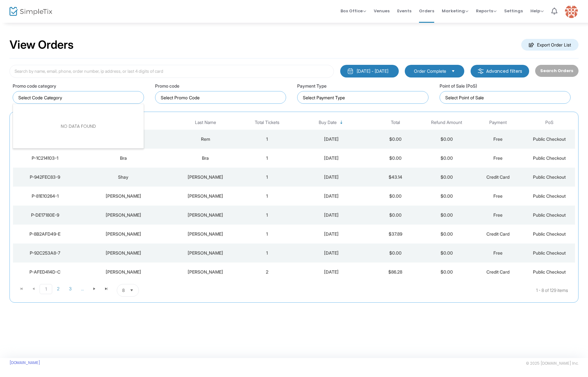 This screenshot has width=588, height=377. What do you see at coordinates (123, 253) in the screenshot?
I see `div: Luis Felipe` at bounding box center [123, 253].